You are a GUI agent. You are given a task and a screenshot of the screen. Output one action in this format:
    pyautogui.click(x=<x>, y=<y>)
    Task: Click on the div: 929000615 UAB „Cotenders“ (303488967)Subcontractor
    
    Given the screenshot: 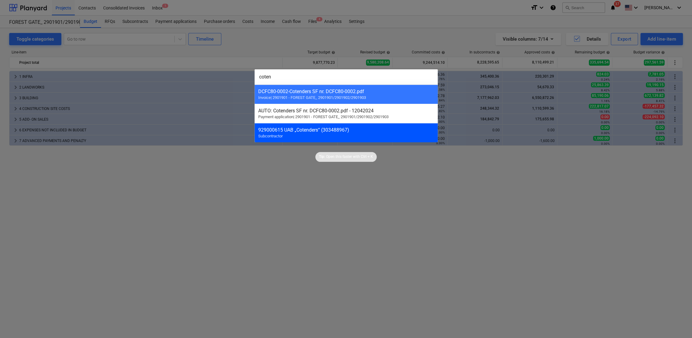 What is the action you would take?
    pyautogui.click(x=346, y=133)
    